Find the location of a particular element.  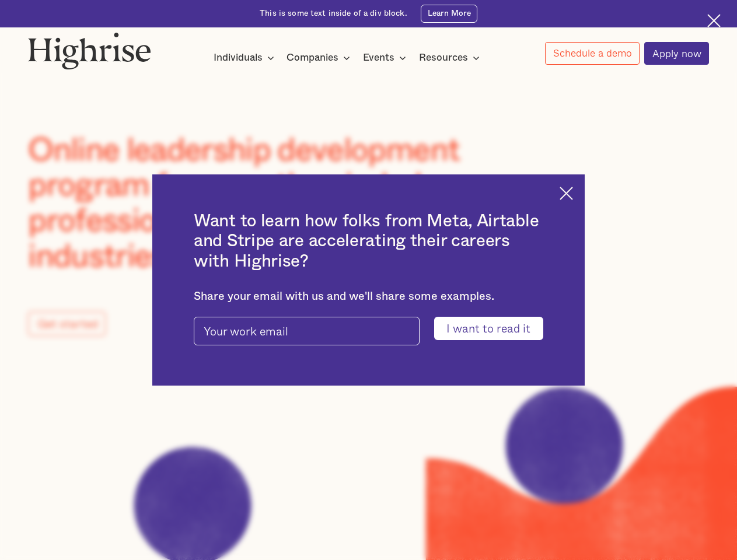

a: Learn More is located at coordinates (449, 14).